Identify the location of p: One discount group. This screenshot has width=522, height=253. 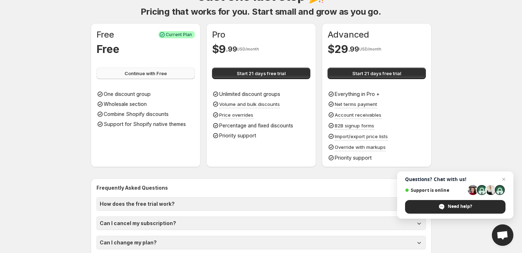
(127, 94).